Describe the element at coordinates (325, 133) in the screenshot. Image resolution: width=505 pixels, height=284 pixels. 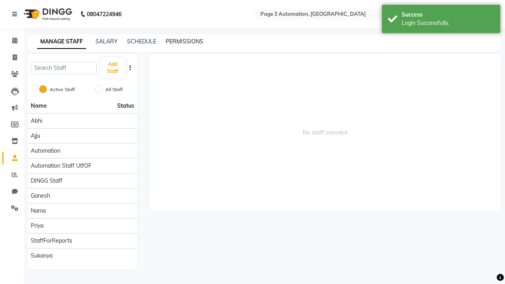
I see `span: No staff selected` at that location.